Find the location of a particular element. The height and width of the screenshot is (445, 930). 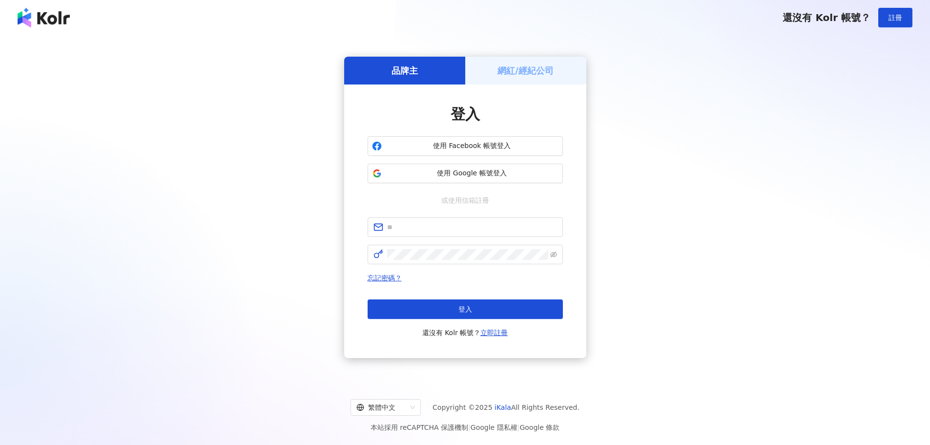

span: 註冊 is located at coordinates (895, 18).